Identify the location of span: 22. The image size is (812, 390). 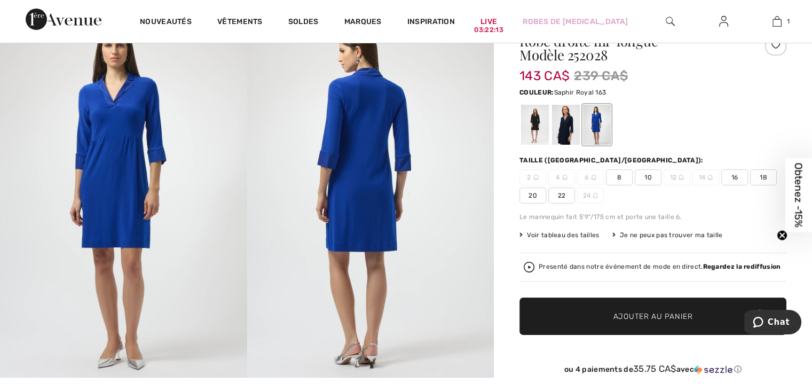
(562, 195).